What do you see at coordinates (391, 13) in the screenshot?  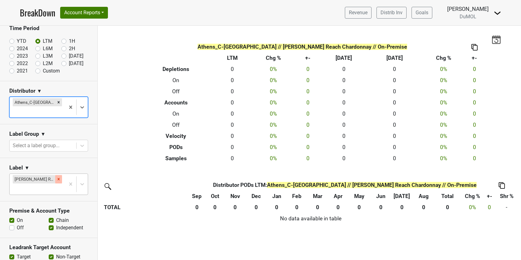 I see `a: Distrib Inv` at bounding box center [391, 13].